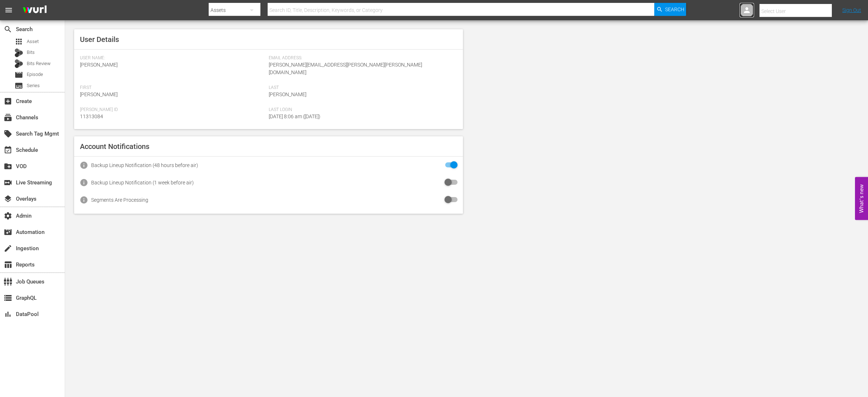 This screenshot has height=397, width=868. What do you see at coordinates (361, 58) in the screenshot?
I see `span: Email Address:` at bounding box center [361, 58].